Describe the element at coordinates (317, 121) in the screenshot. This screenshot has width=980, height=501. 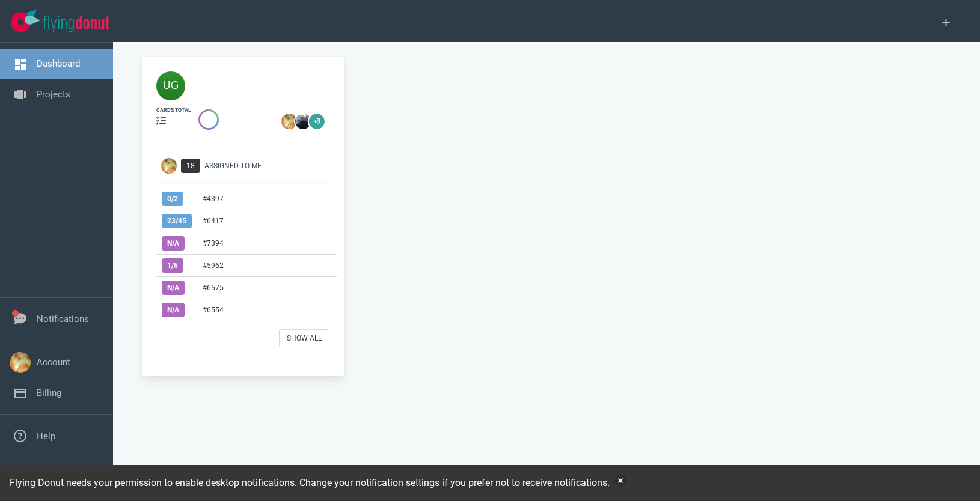
I see `text: +3` at that location.